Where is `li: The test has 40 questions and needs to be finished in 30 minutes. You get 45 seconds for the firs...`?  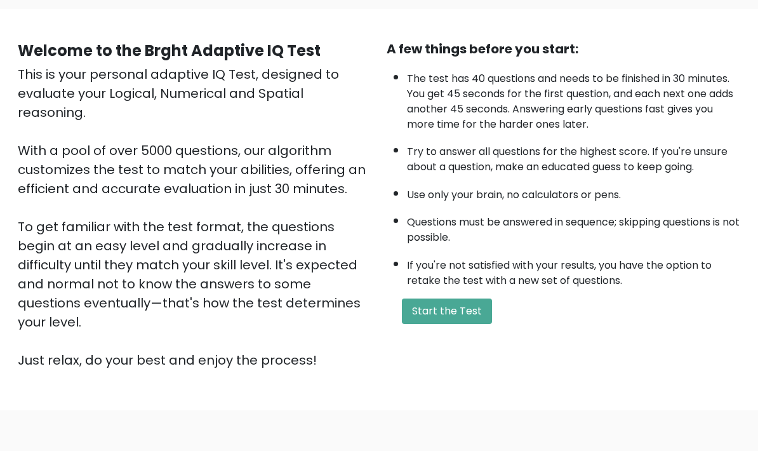 li: The test has 40 questions and needs to be finished in 30 minutes. You get 45 seconds for the firs... is located at coordinates (573, 98).